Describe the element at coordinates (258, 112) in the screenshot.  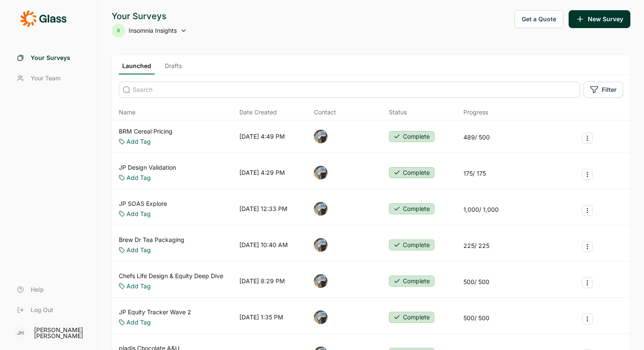
I see `span: Date Created` at that location.